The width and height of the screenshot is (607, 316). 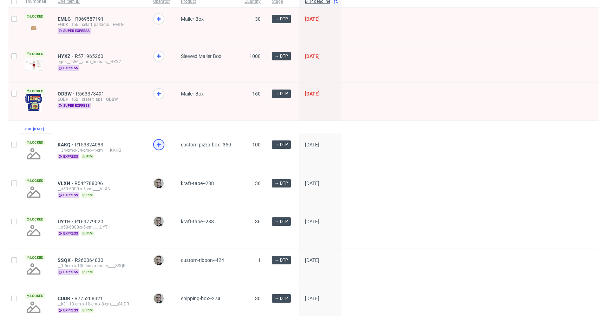 I want to click on a: KAKQ, so click(x=66, y=145).